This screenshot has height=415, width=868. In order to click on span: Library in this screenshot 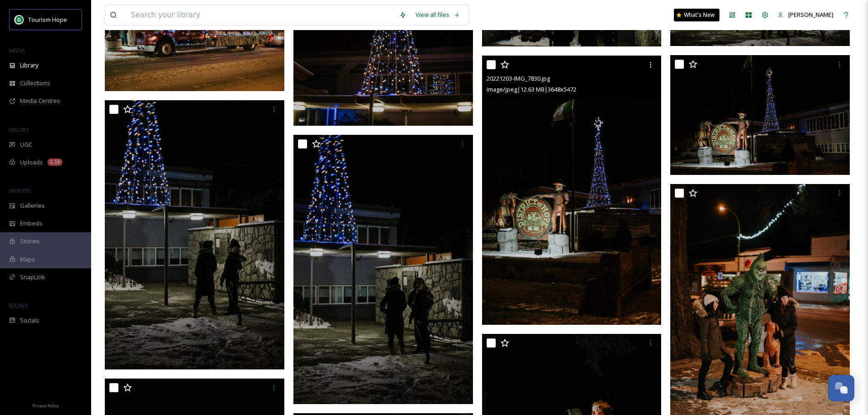, I will do `click(29, 65)`.